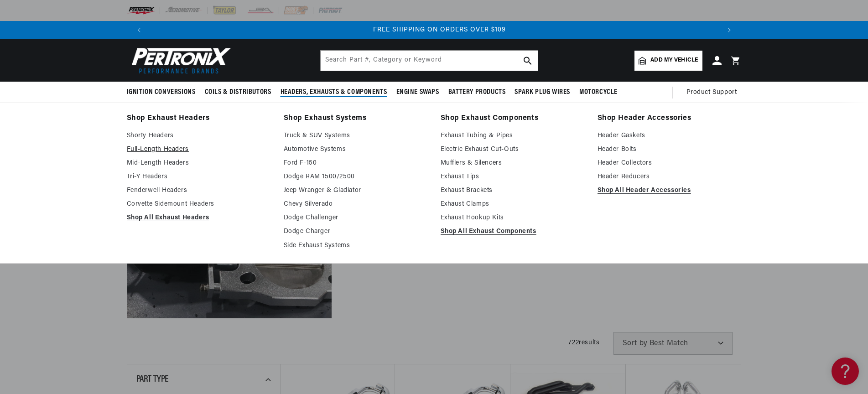  What do you see at coordinates (199, 150) in the screenshot?
I see `a: Full-Length Headers` at bounding box center [199, 150].